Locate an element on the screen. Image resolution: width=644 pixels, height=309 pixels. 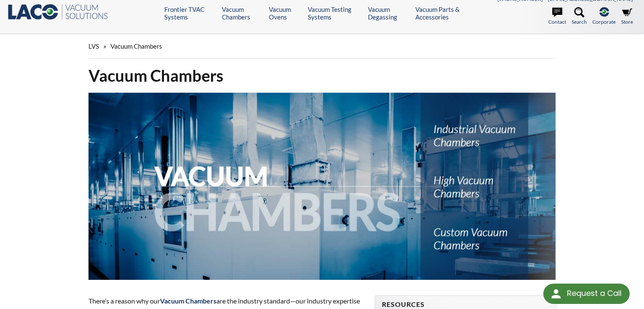
a: Contact is located at coordinates (557, 16).